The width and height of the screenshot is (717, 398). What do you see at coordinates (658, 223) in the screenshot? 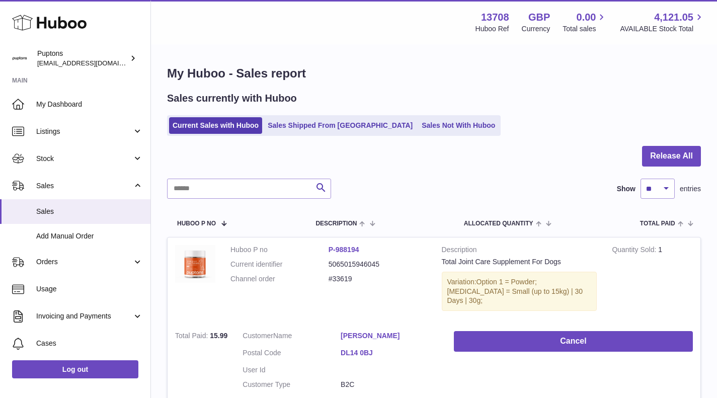
I see `span: Total paid` at bounding box center [658, 223].